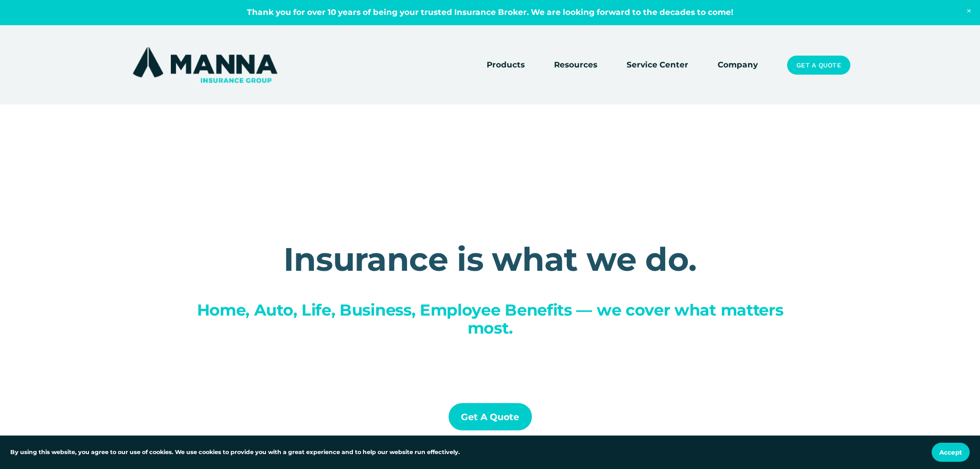  What do you see at coordinates (491, 258) in the screenshot?
I see `strong: Insurance is what we do.` at bounding box center [491, 258].